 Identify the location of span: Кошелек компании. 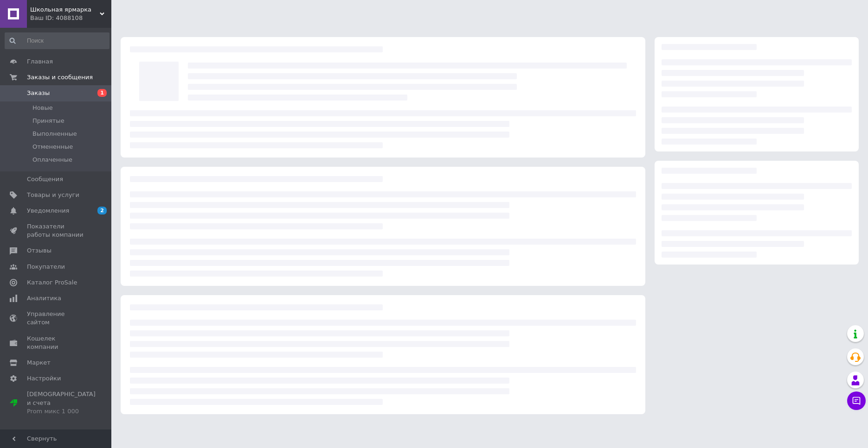
(56, 343).